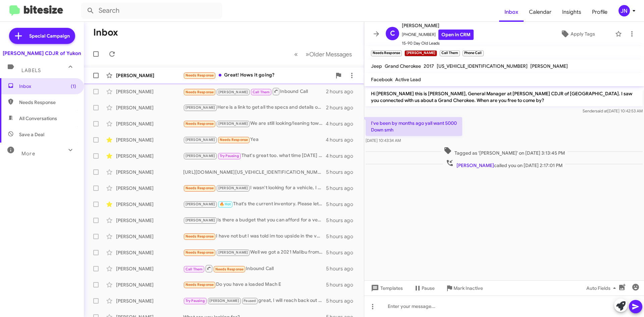 This screenshot has height=317, width=644. I want to click on a: Insights, so click(572, 12).